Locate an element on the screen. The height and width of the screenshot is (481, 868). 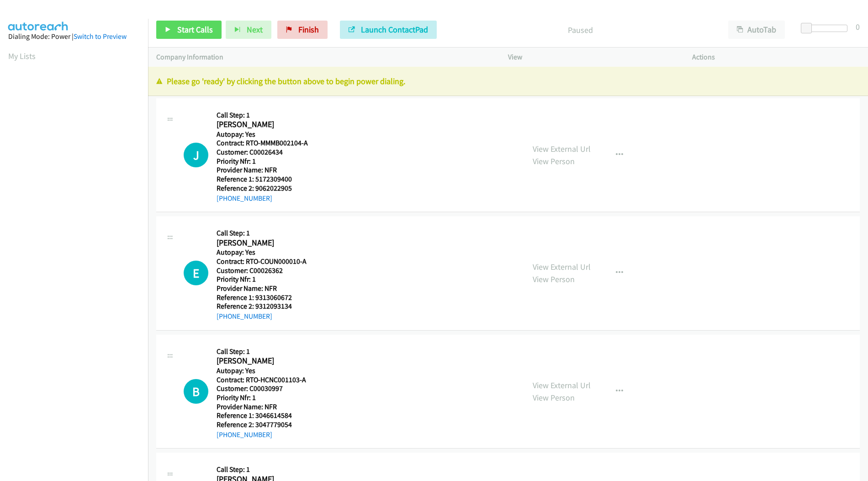
a: Switch to Preview is located at coordinates (100, 36).